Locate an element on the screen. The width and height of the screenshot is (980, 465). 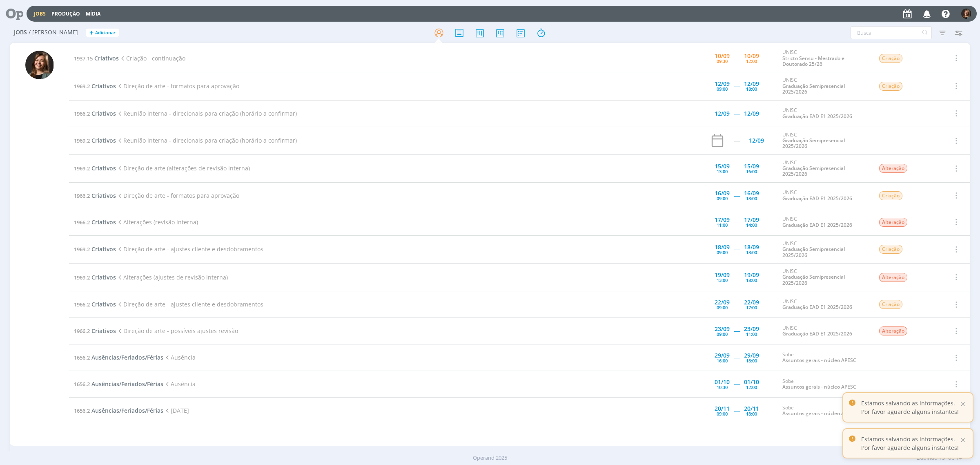
div: 23/09 is located at coordinates (722, 329).